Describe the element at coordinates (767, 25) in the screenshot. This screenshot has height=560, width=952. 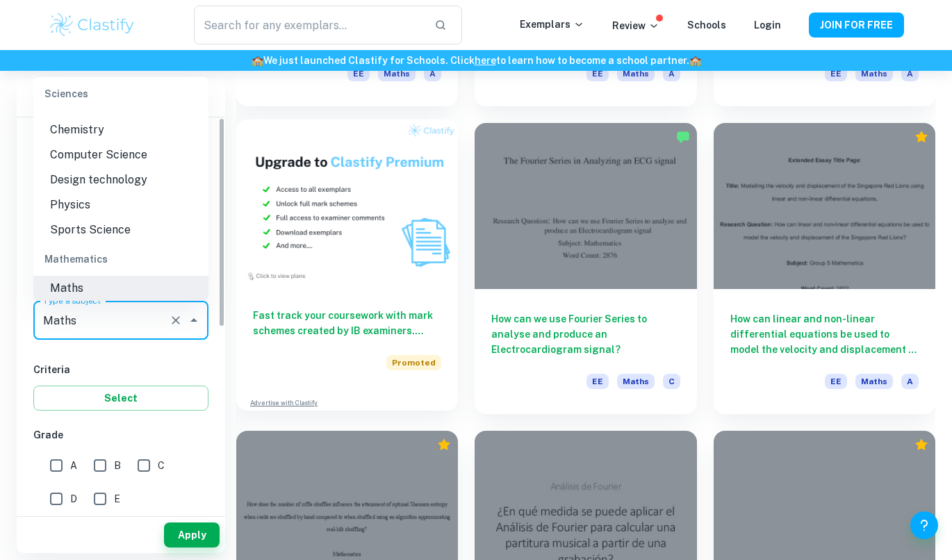
I see `a: Login` at that location.